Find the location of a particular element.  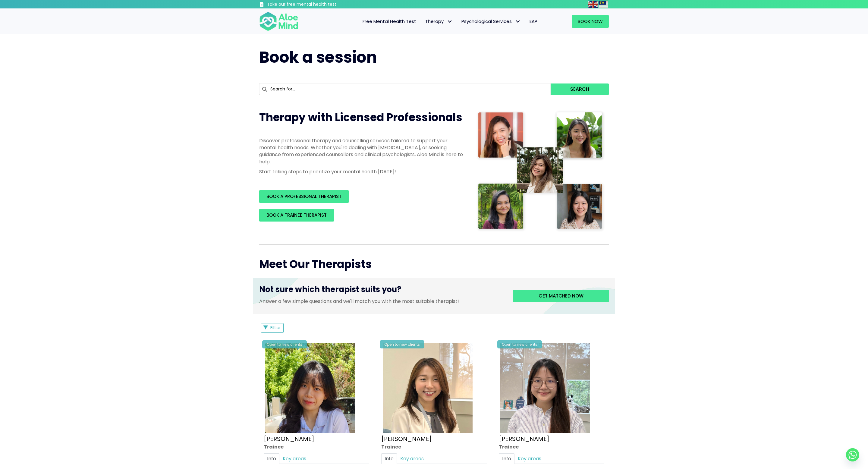

span: Book a session is located at coordinates (318, 57).